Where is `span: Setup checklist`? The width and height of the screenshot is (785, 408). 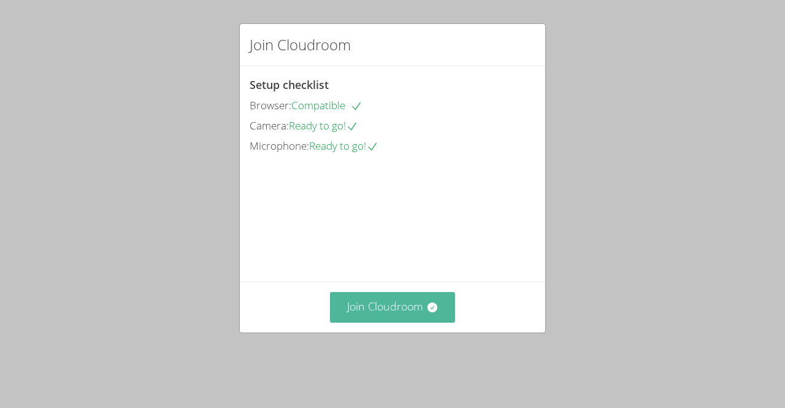
span: Setup checklist is located at coordinates (289, 85).